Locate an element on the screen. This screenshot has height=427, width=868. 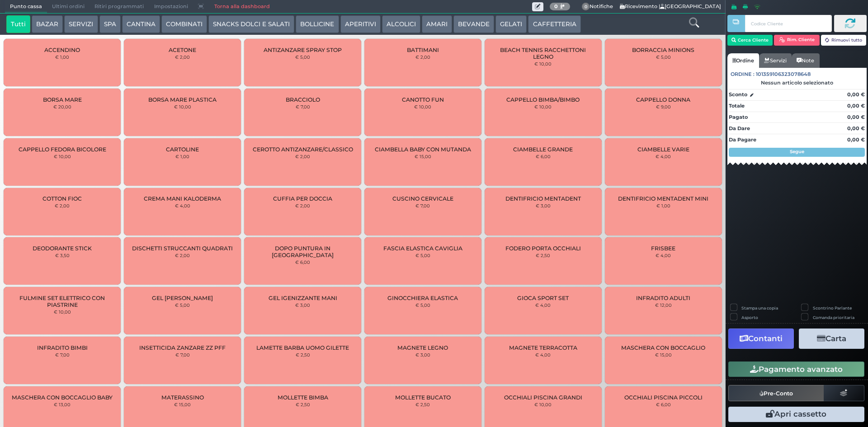
span: 101359106323078648 is located at coordinates (784, 74).